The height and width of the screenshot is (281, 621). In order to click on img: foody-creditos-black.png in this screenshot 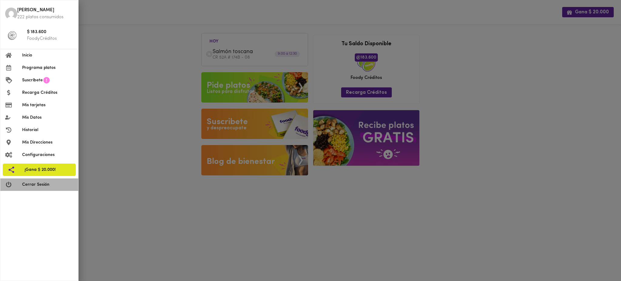, I will do `click(12, 35)`.